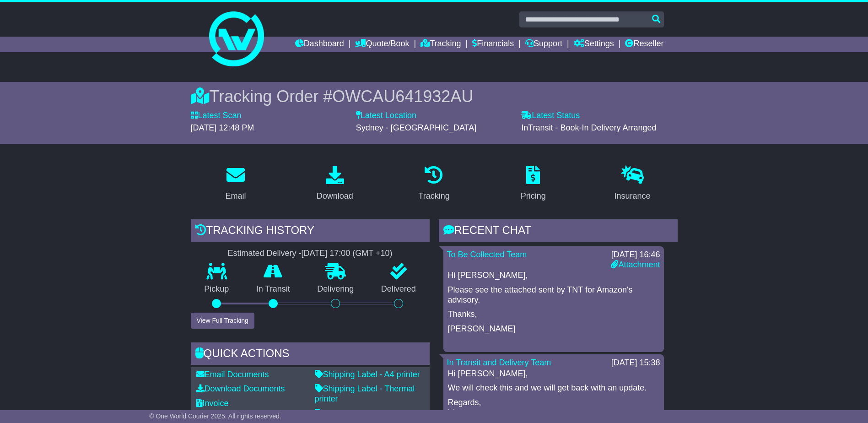 The height and width of the screenshot is (423, 868). I want to click on a: Invoice, so click(213, 403).